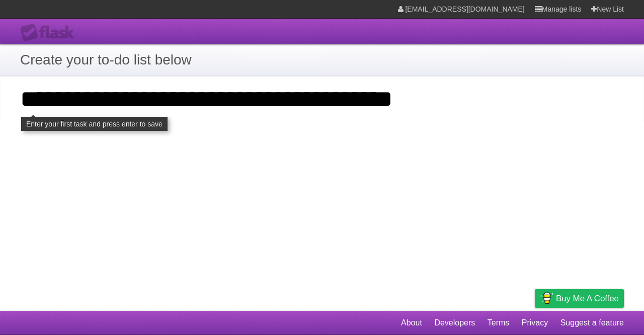  I want to click on a: About, so click(412, 323).